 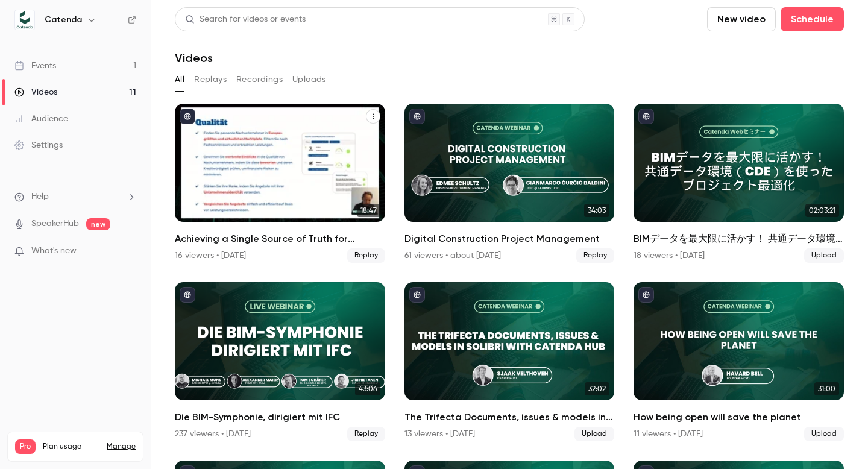 What do you see at coordinates (98, 224) in the screenshot?
I see `span: new` at bounding box center [98, 224].